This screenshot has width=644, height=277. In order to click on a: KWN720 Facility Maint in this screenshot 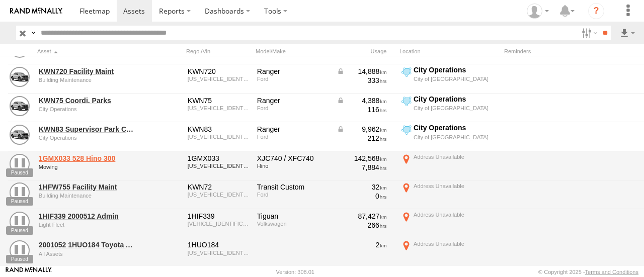, I will do `click(88, 71)`.